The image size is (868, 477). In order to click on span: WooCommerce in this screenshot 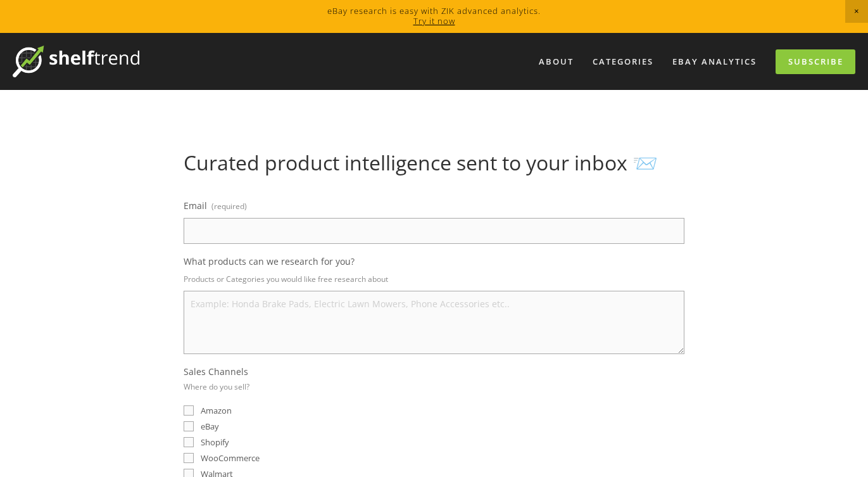, I will do `click(230, 458)`.